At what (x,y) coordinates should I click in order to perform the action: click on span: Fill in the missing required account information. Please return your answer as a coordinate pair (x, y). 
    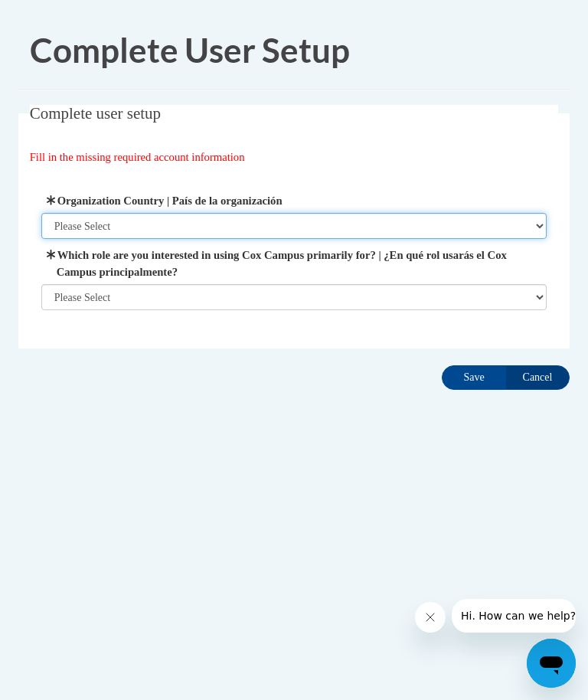
    Looking at the image, I should click on (137, 157).